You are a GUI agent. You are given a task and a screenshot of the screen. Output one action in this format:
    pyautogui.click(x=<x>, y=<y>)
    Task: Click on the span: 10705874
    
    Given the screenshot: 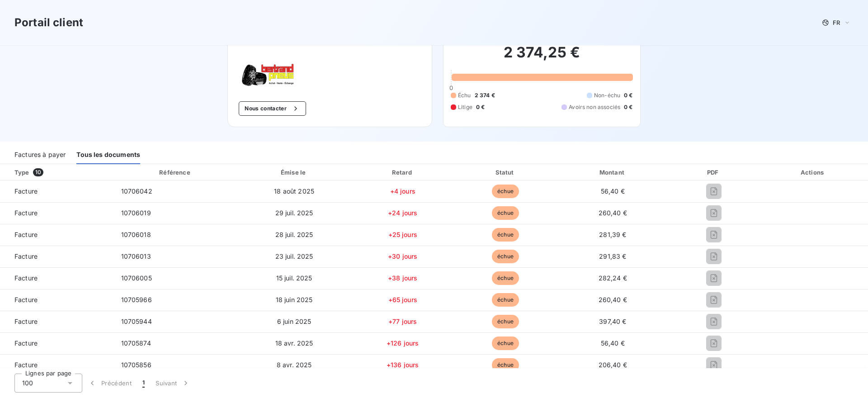 What is the action you would take?
    pyautogui.click(x=136, y=343)
    